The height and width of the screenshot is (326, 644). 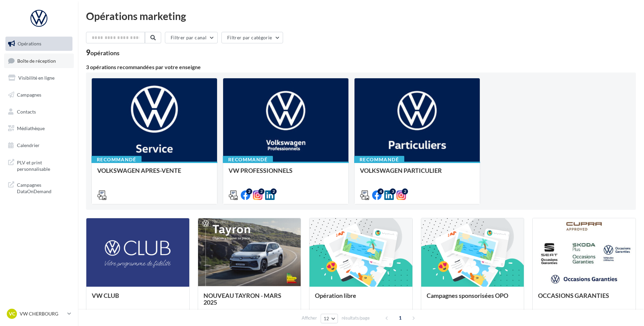 I want to click on span: 12, so click(x=326, y=319).